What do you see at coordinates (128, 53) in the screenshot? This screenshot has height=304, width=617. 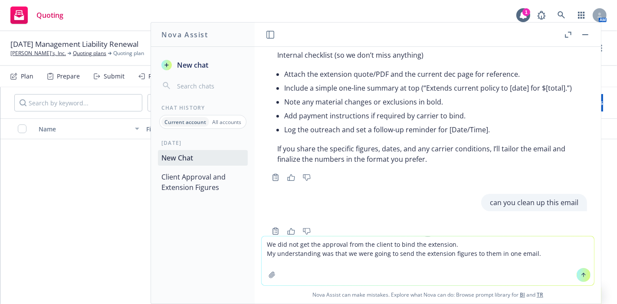 I see `span: Quoting plan` at bounding box center [128, 53].